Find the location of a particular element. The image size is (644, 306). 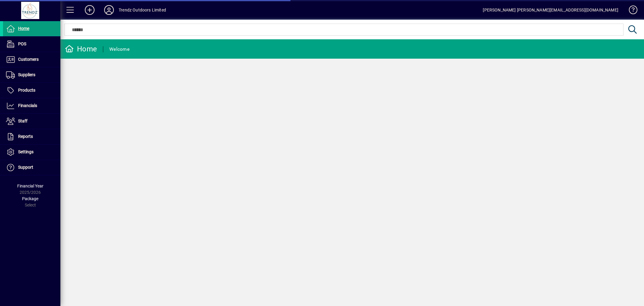

span: Staff is located at coordinates (23, 121).